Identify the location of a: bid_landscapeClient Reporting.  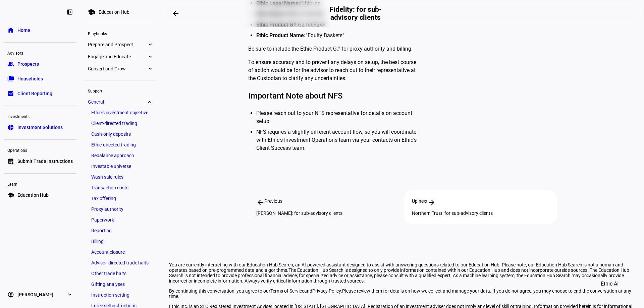
(40, 93).